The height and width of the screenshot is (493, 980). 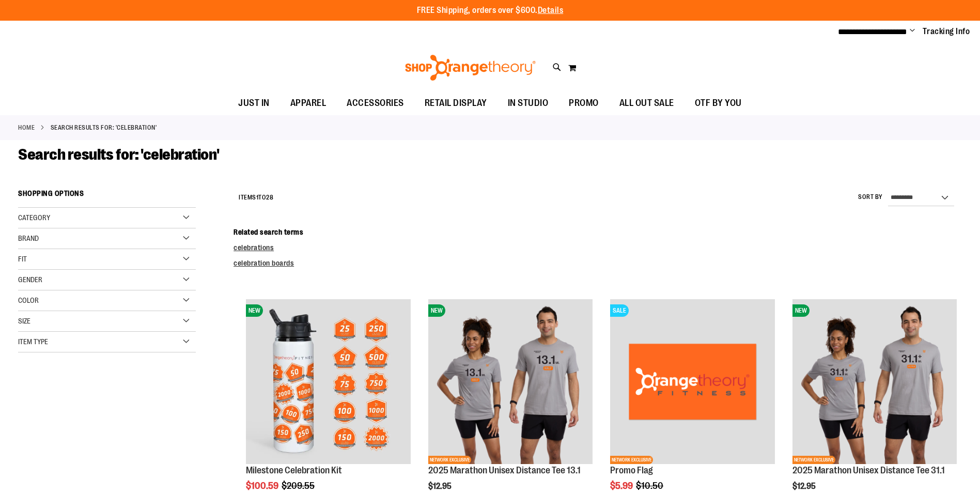 What do you see at coordinates (298, 486) in the screenshot?
I see `span: $209.55` at bounding box center [298, 486].